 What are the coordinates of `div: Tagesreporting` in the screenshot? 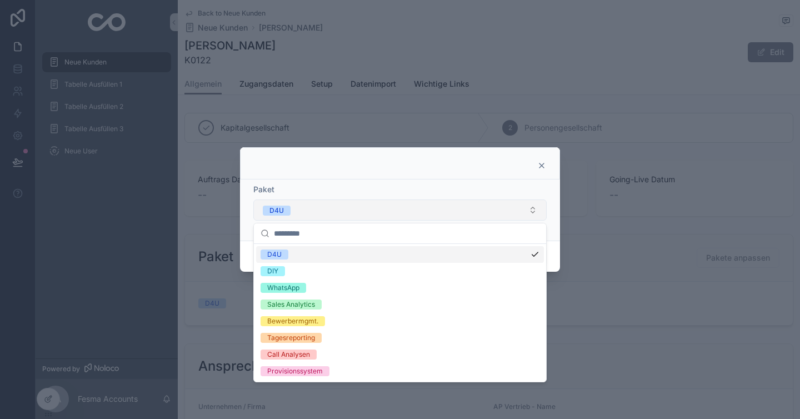 It's located at (291, 338).